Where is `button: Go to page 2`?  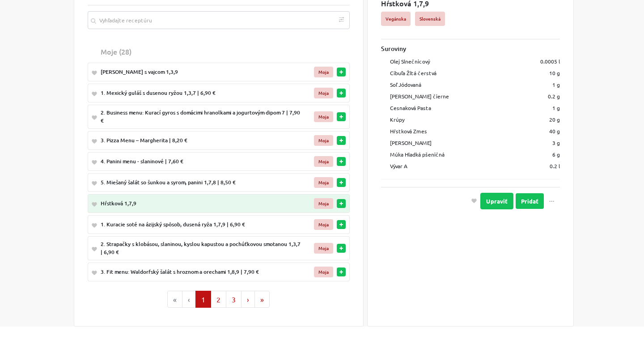
button: Go to page 2 is located at coordinates (218, 299).